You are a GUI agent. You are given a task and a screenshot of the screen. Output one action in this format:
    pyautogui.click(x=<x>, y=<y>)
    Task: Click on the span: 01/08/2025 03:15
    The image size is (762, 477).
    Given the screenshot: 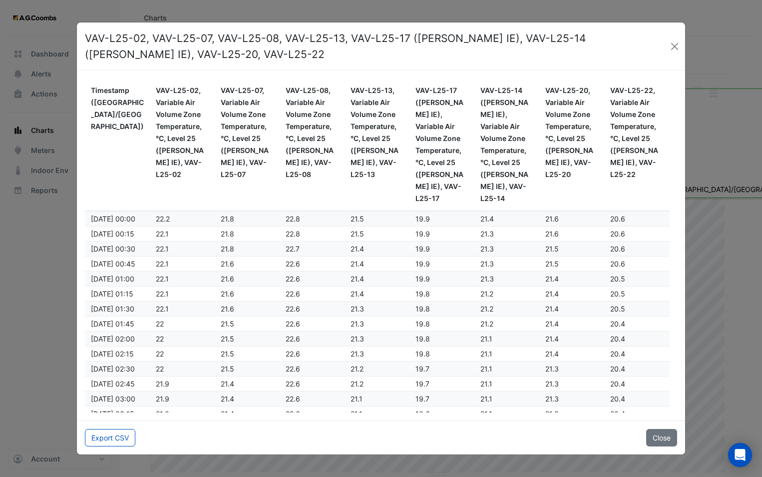 What is the action you would take?
    pyautogui.click(x=112, y=413)
    